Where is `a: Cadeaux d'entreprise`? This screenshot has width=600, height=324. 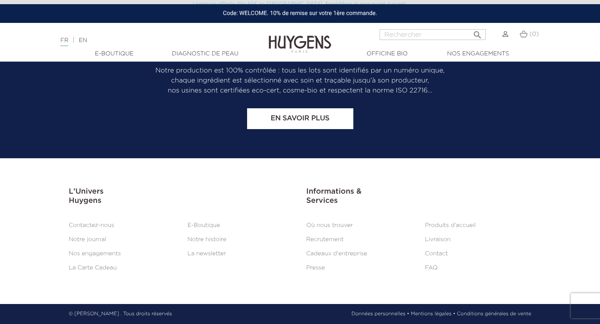 a: Cadeaux d'entreprise is located at coordinates (337, 254).